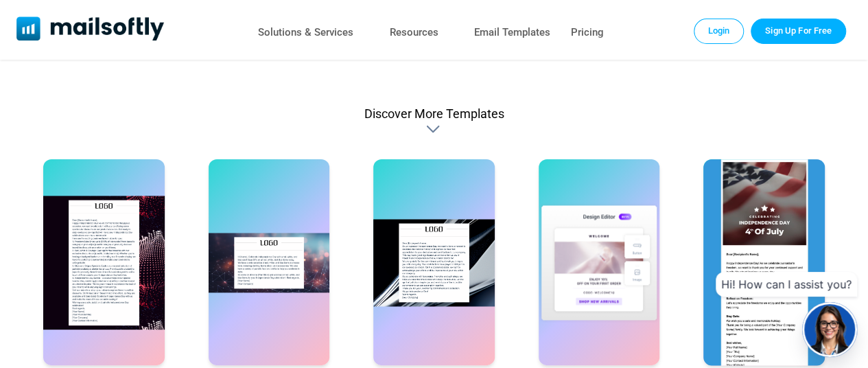  I want to click on a: Login, so click(719, 31).